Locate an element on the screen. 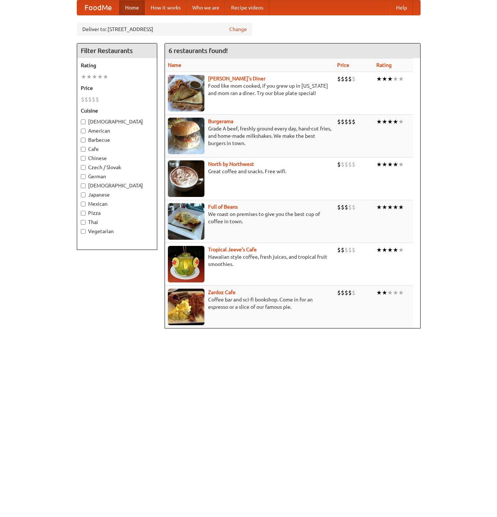 The width and height of the screenshot is (497, 517). b: Zardoz Cafe is located at coordinates (221, 292).